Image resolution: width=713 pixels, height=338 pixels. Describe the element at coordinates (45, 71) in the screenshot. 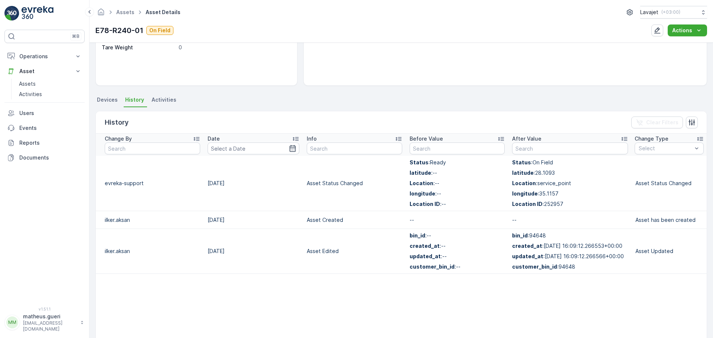

I see `p: Asset` at that location.